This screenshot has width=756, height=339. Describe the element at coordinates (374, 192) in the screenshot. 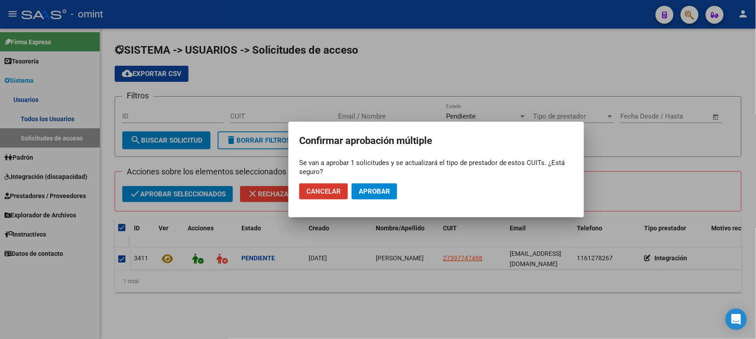

I see `button: Aprobar` at that location.